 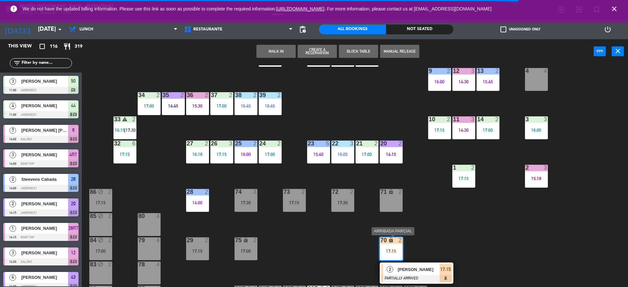 What do you see at coordinates (138, 216) in the screenshot?
I see `div: 80` at bounding box center [138, 216].